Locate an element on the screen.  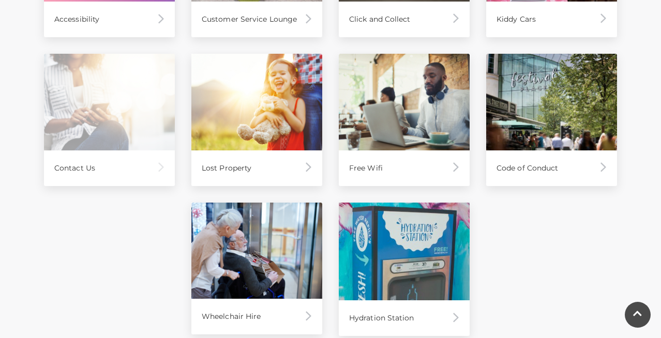
a: Free Wifi is located at coordinates (404, 120).